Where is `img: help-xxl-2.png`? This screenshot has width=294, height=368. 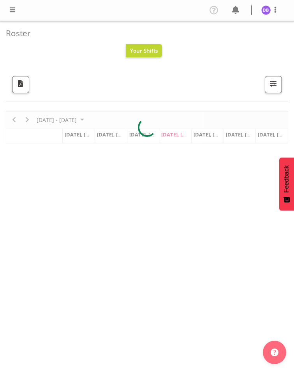 img: help-xxl-2.png is located at coordinates (275, 352).